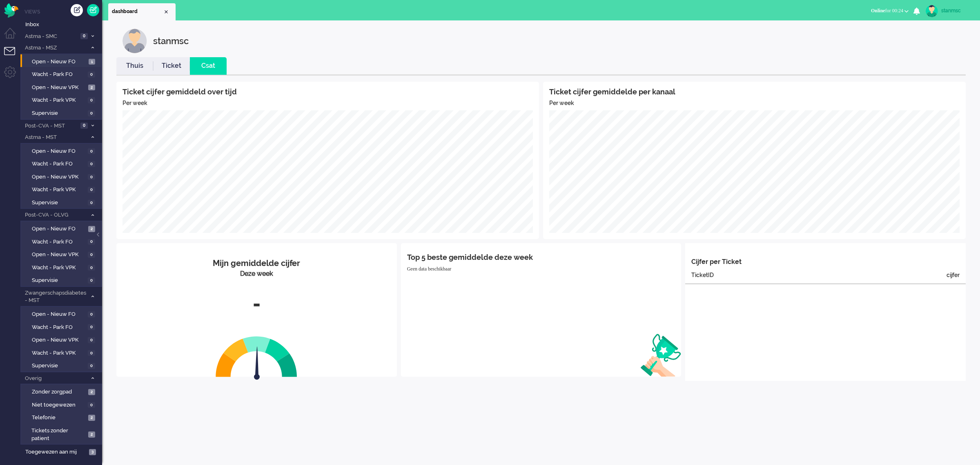 The width and height of the screenshot is (980, 465). What do you see at coordinates (755, 92) in the screenshot?
I see `h4: Ticket cijfer gemiddelde per kanaal` at bounding box center [755, 92].